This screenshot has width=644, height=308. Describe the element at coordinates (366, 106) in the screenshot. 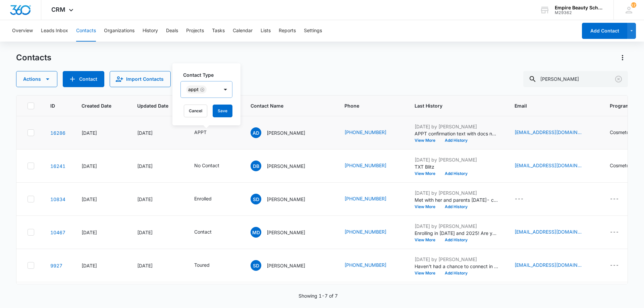

I see `span: Phone` at that location.